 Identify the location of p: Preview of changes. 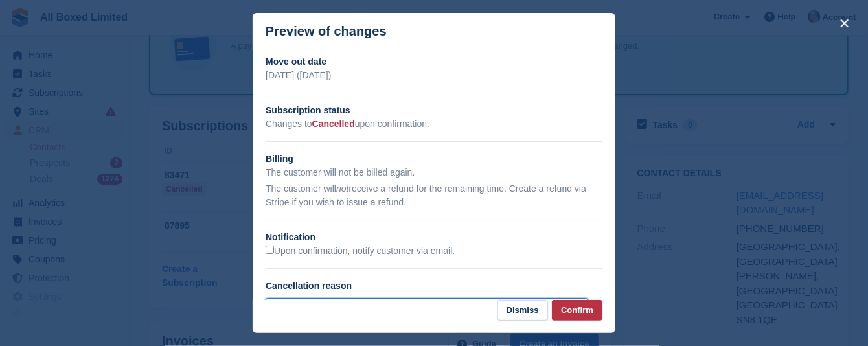
(326, 31).